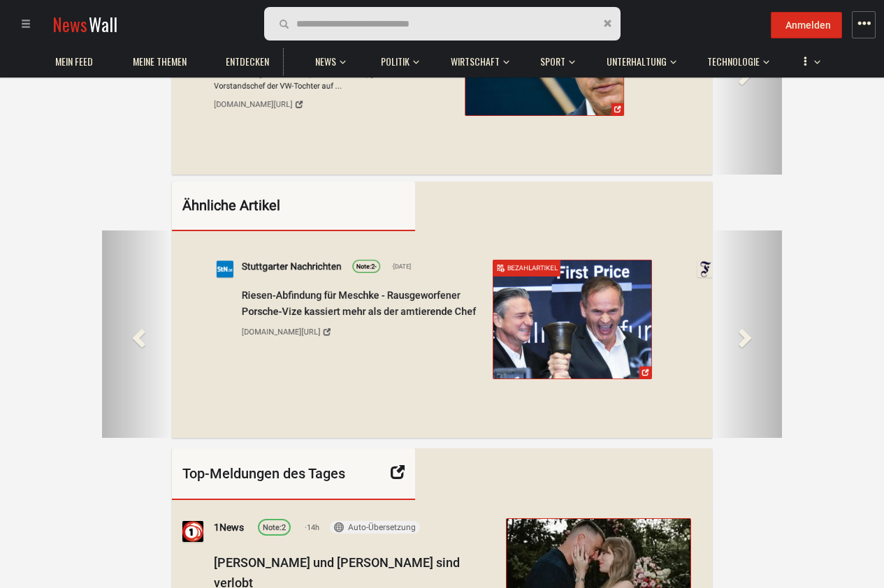 The height and width of the screenshot is (588, 884). Describe the element at coordinates (367, 266) in the screenshot. I see `a: Note:2-` at that location.